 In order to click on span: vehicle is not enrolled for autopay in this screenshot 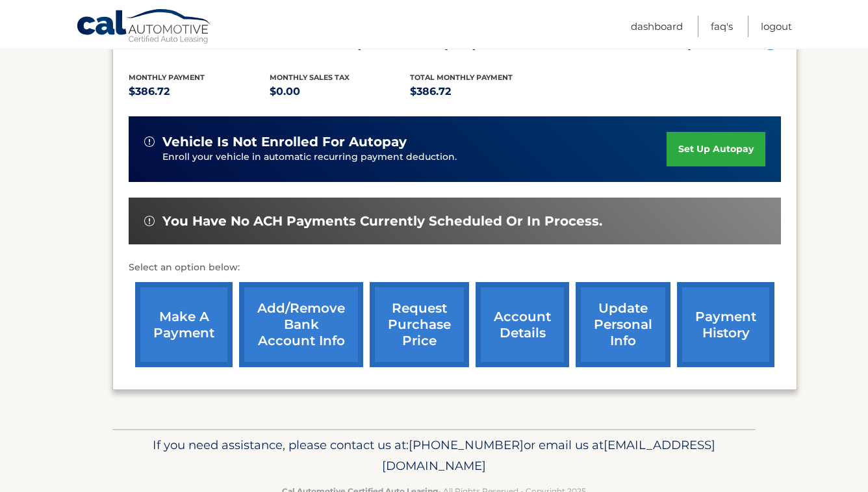, I will do `click(284, 142)`.